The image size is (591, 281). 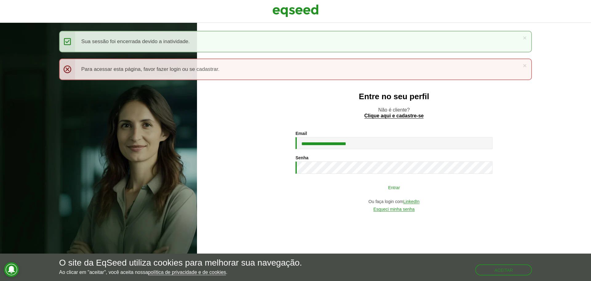 I want to click on p: Não é cliente?, so click(x=394, y=113).